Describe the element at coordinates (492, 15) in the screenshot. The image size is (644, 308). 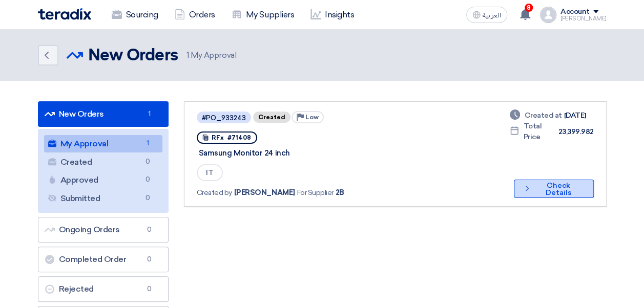
I see `span: العربية` at that location.